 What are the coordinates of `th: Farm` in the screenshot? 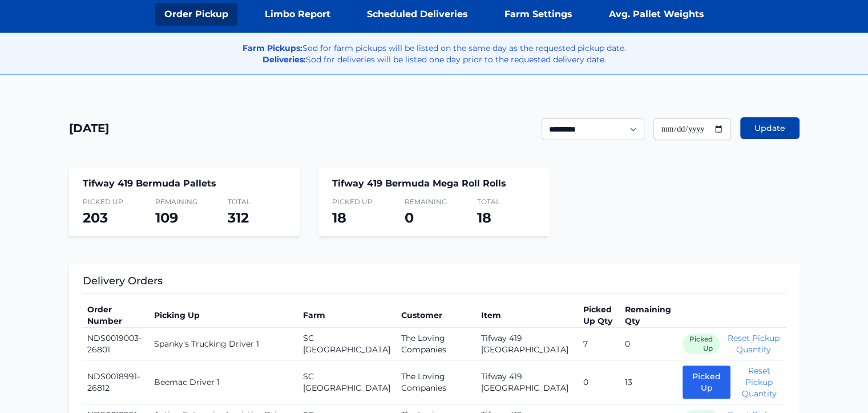 It's located at (347, 315).